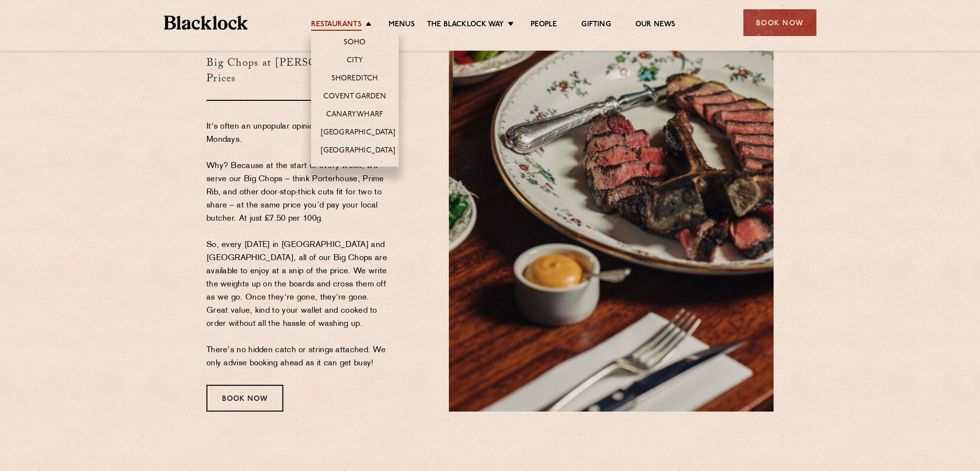 The width and height of the screenshot is (980, 471). What do you see at coordinates (355, 61) in the screenshot?
I see `a: City` at bounding box center [355, 61].